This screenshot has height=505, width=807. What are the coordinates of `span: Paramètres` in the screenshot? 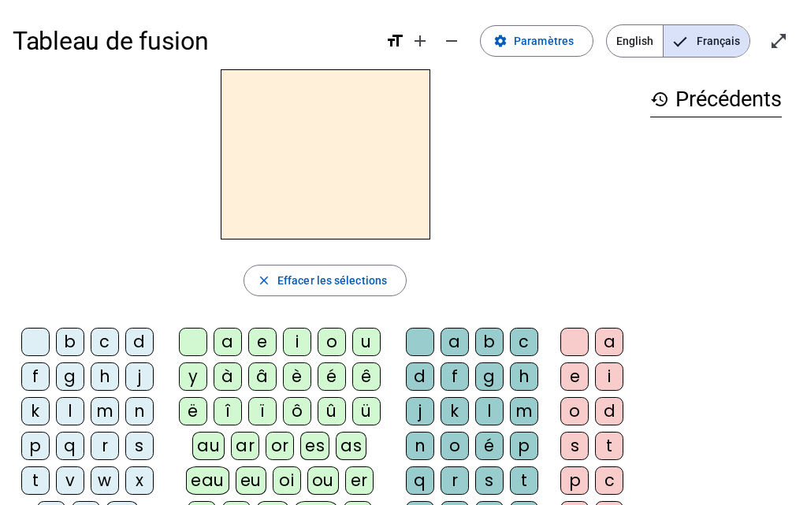 It's located at (544, 41).